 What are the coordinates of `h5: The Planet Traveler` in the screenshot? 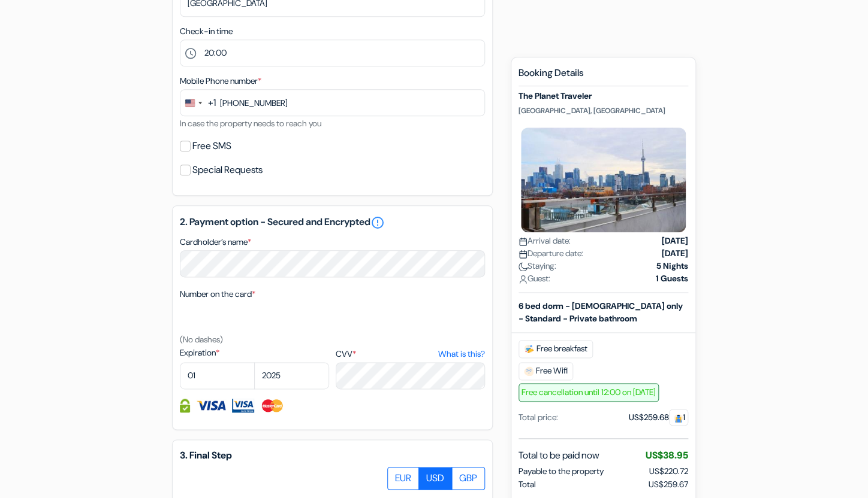 It's located at (603, 96).